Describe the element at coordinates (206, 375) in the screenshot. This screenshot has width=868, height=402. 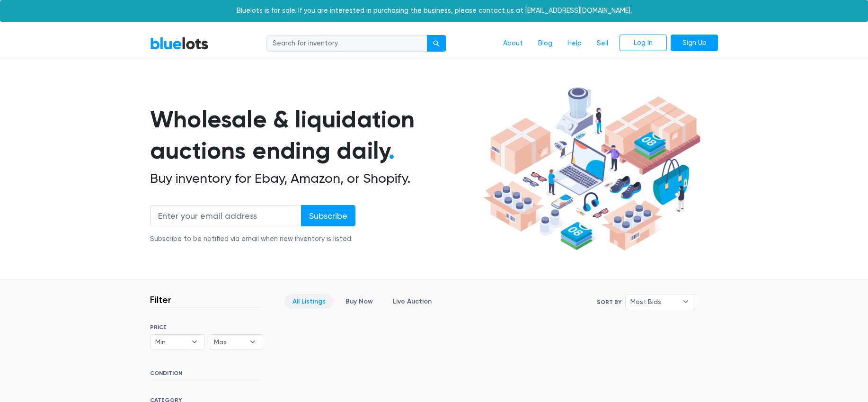
I see `h6: CONDITION` at that location.